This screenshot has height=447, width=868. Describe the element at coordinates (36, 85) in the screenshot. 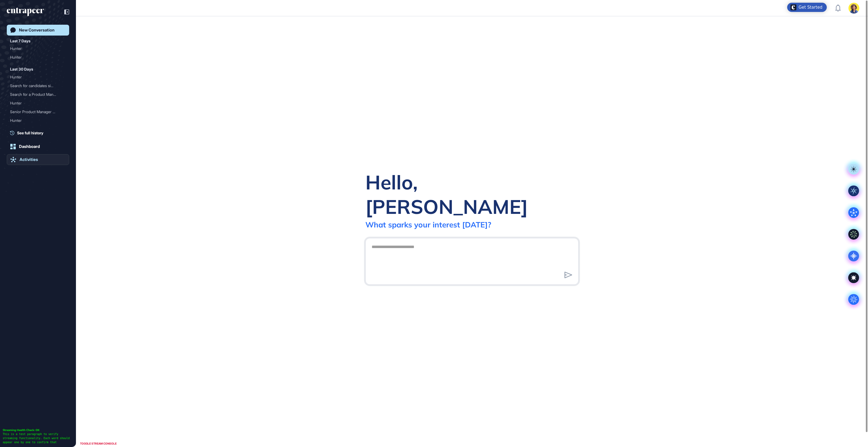

I see `div: Search for candidates sim...` at that location.